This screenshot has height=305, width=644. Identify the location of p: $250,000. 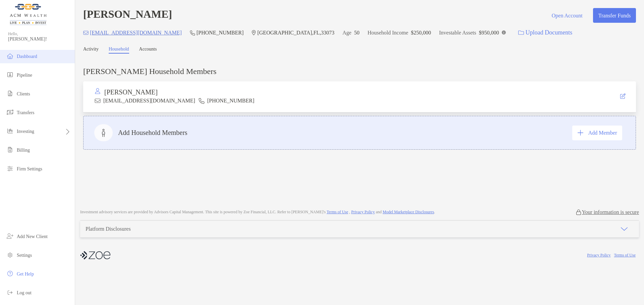
(421, 33).